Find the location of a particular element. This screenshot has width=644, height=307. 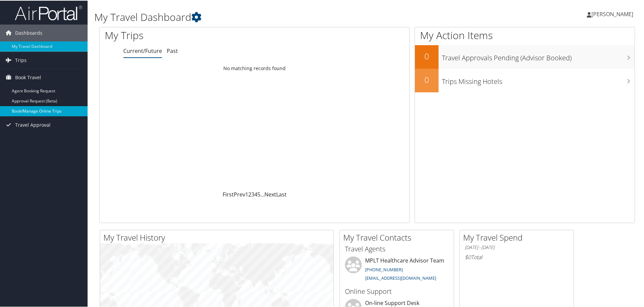

td: No matching records found is located at coordinates (254, 68).